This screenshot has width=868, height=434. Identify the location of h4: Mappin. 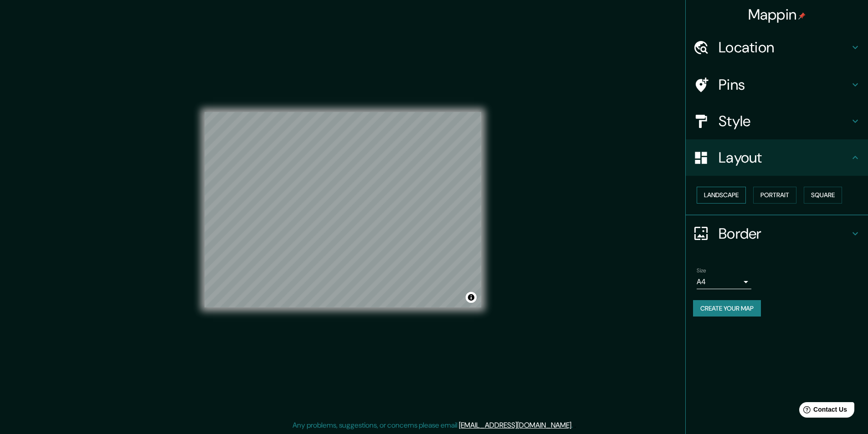
(777, 14).